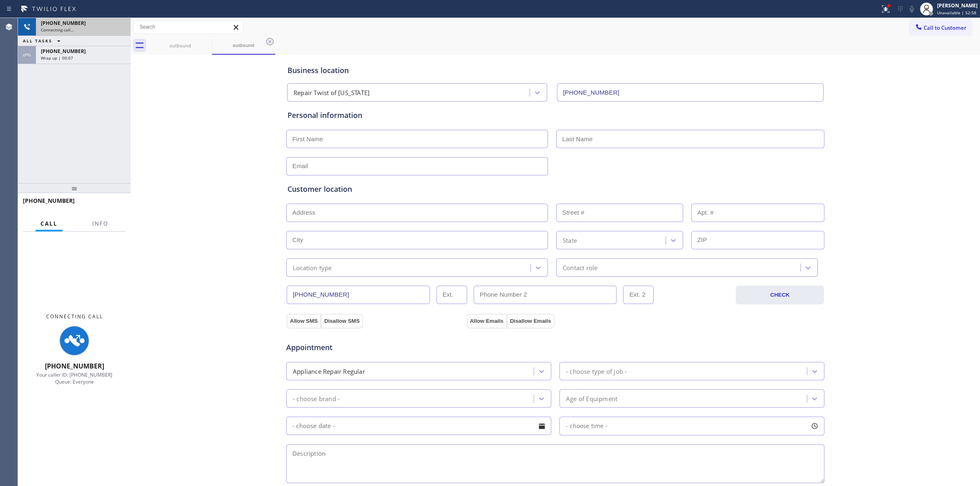 The width and height of the screenshot is (980, 486). Describe the element at coordinates (690, 139) in the screenshot. I see `input: Last Name` at that location.